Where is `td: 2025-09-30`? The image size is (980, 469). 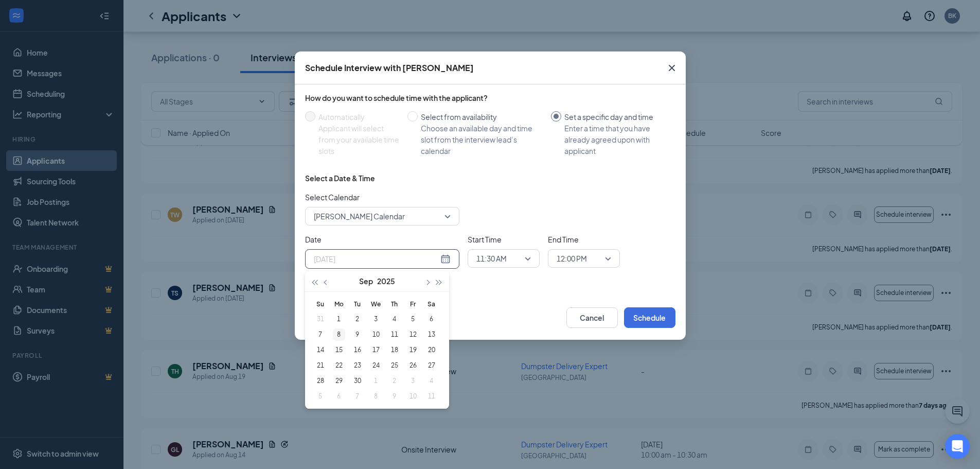
td: 2025-09-30 is located at coordinates (357, 380).